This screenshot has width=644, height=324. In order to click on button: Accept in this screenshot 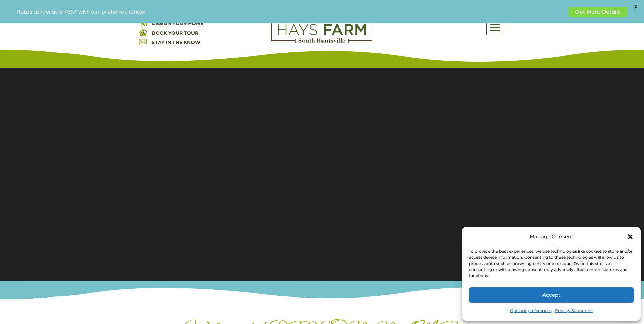, I will do `click(551, 295)`.